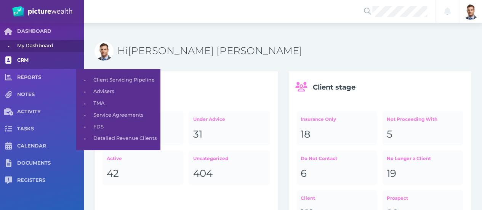 The image size is (482, 210). Describe the element at coordinates (118, 103) in the screenshot. I see `a: •TMA` at that location.